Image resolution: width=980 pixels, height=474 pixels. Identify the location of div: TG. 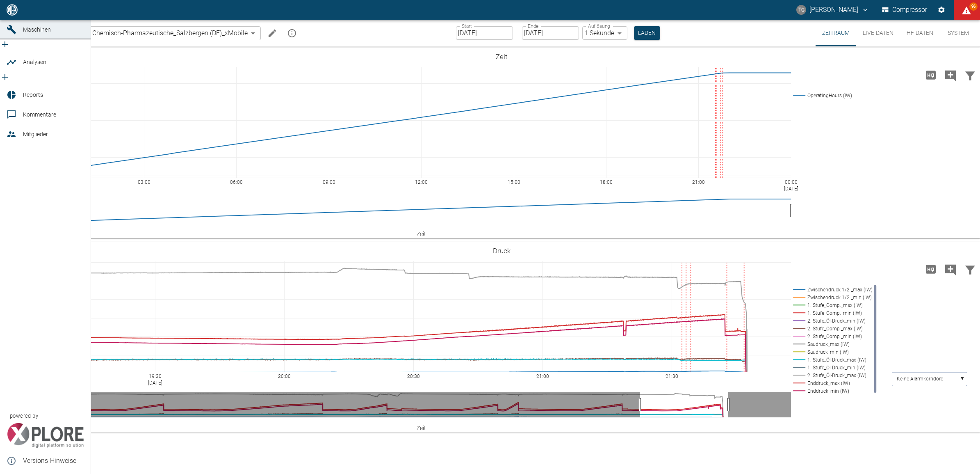
(801, 10).